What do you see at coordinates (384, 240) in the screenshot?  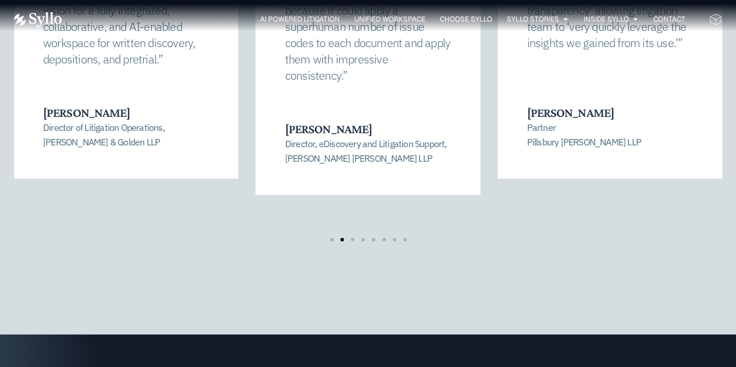 I see `span: Go to slide 6` at bounding box center [384, 240].